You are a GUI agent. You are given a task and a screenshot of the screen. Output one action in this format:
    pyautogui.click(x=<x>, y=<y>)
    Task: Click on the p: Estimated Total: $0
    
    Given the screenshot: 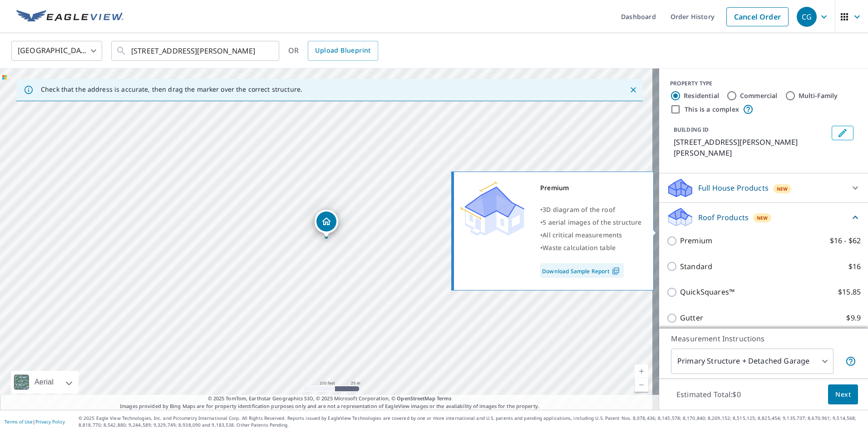 What is the action you would take?
    pyautogui.click(x=709, y=394)
    